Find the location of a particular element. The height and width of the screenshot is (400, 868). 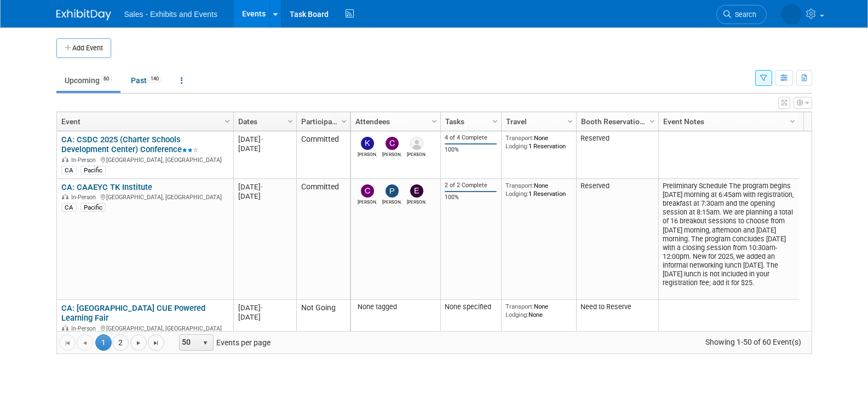

span: Go to the last page is located at coordinates (156, 343).